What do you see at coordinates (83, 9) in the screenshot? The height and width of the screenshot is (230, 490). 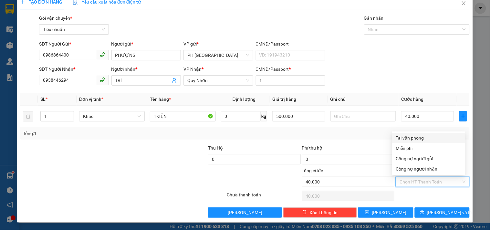 I see `span: Nhận:` at bounding box center [83, 9].